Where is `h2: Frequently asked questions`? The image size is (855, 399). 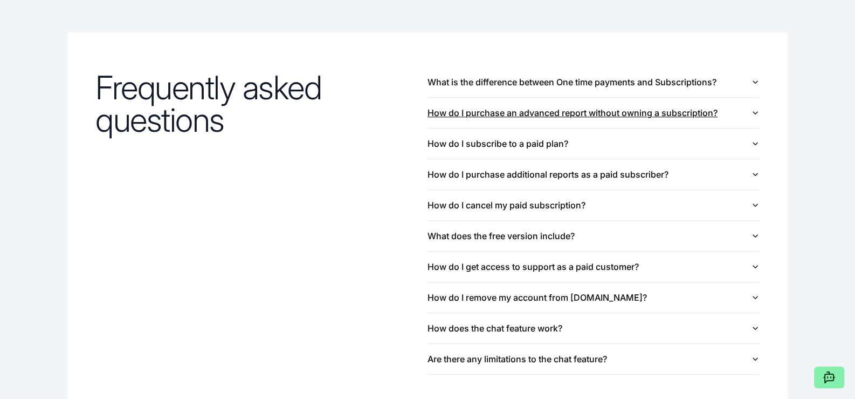 h2: Frequently asked questions is located at coordinates (262, 104).